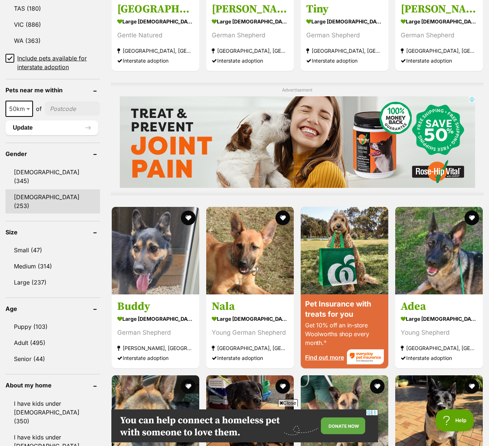 The width and height of the screenshot is (489, 446). I want to click on a: Senior (44), so click(53, 359).